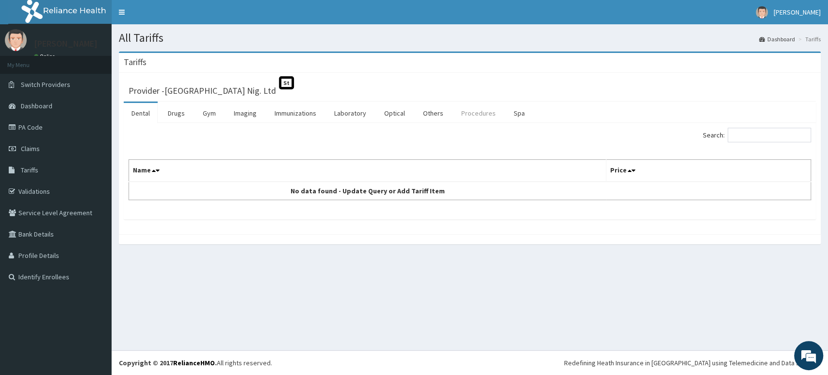 The height and width of the screenshot is (375, 828). What do you see at coordinates (46, 84) in the screenshot?
I see `span: Switch Providers` at bounding box center [46, 84].